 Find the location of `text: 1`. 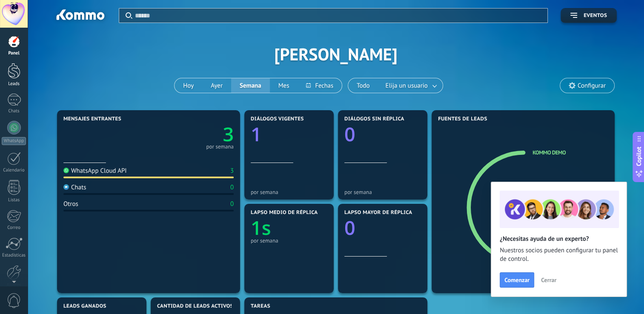

text: 1 is located at coordinates (256, 134).